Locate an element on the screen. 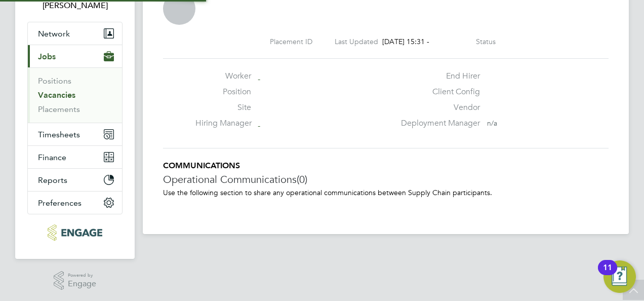  label: Vendor is located at coordinates (437, 107).